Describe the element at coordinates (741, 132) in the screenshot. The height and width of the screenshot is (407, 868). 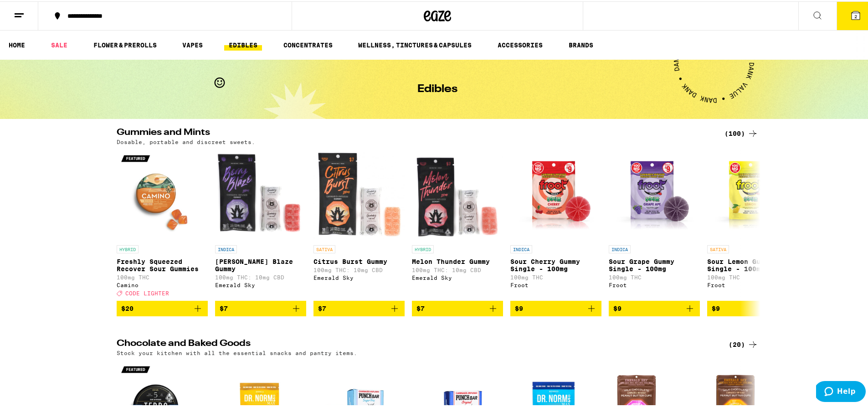
I see `a: (100)` at that location.